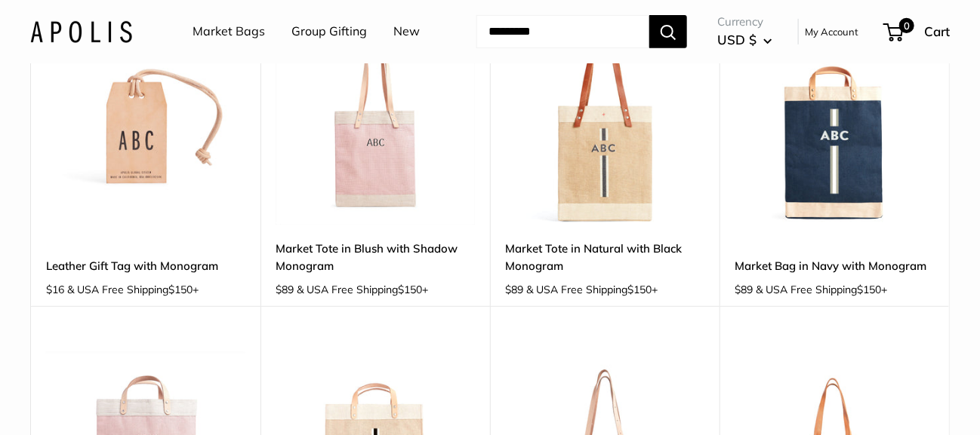  What do you see at coordinates (605, 257) in the screenshot?
I see `a: Market Tote in Natural with Black Monogram` at bounding box center [605, 257].